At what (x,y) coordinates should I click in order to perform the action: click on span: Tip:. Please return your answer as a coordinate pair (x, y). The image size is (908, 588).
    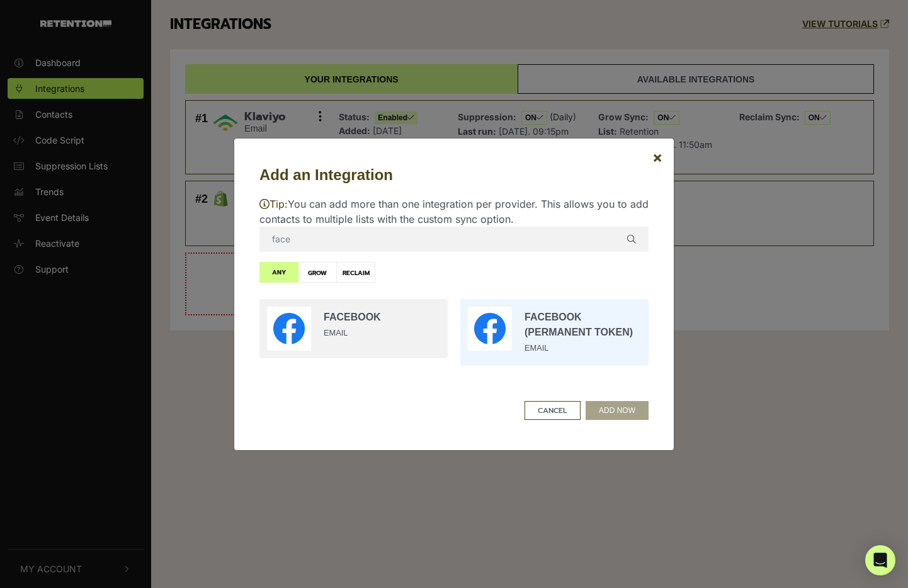
    Looking at the image, I should click on (273, 204).